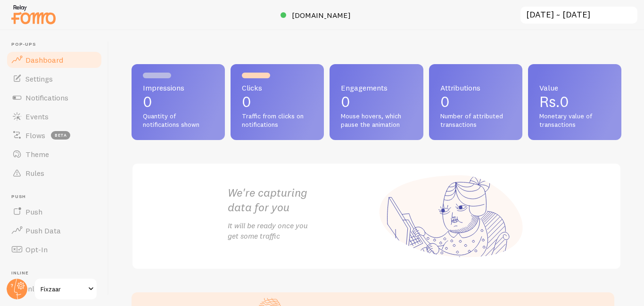 This screenshot has width=644, height=306. Describe the element at coordinates (575, 88) in the screenshot. I see `span: Value` at that location.